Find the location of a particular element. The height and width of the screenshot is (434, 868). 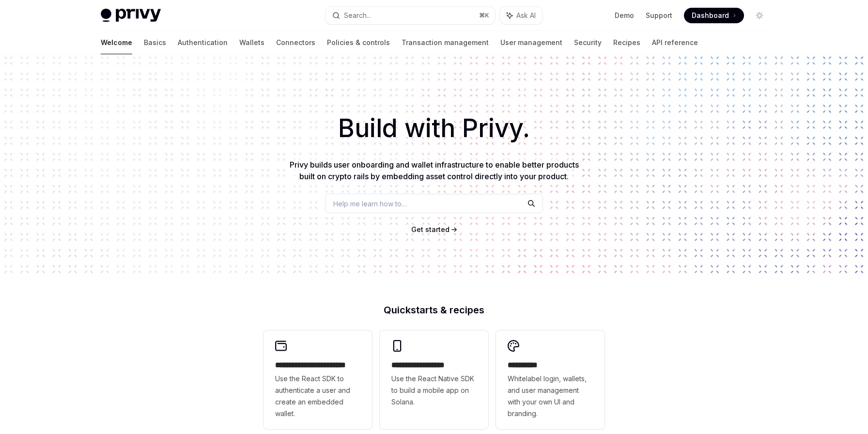

a: Authentication is located at coordinates (202, 43).